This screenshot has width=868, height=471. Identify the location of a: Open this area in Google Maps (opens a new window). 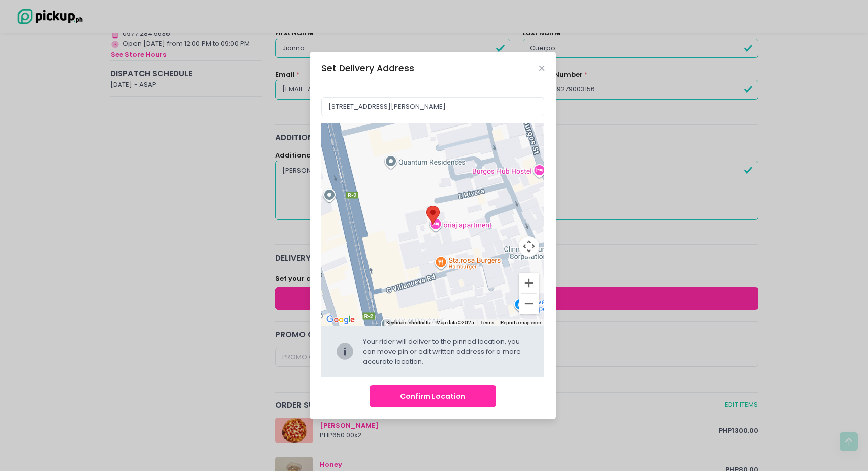
(340, 319).